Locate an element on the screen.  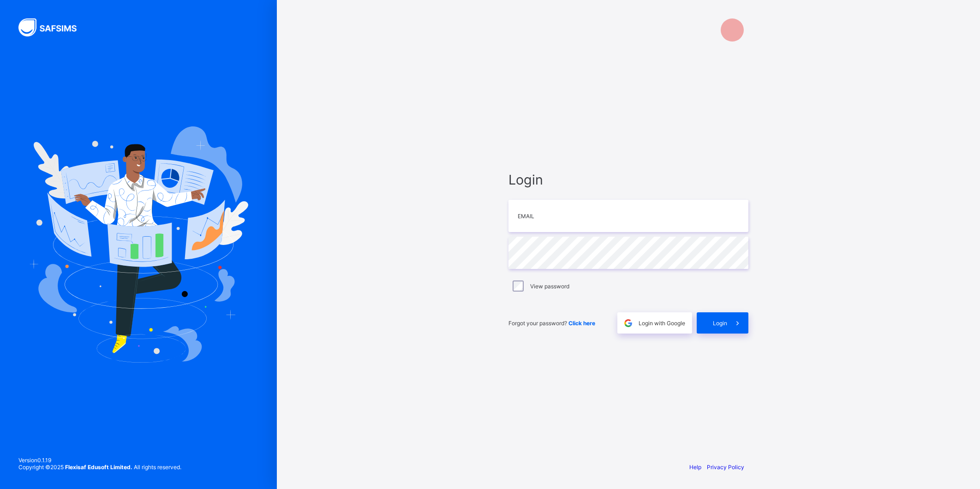
strong: Flexisaf Edusoft Limited. is located at coordinates (99, 467).